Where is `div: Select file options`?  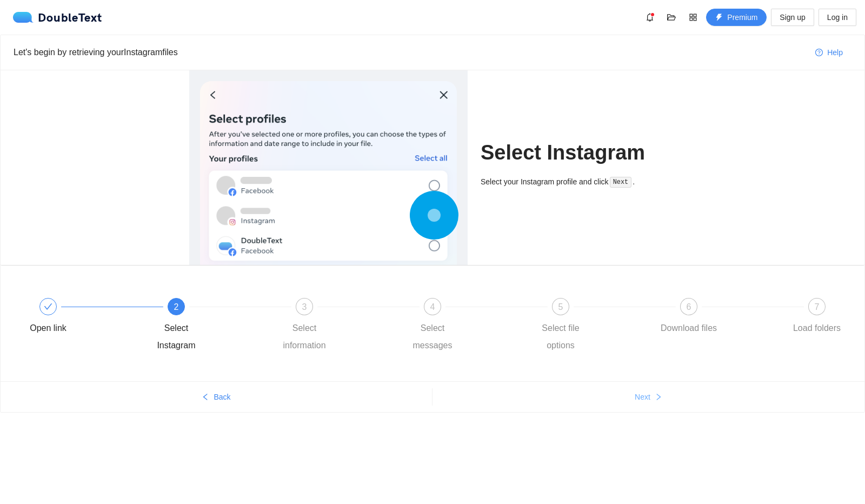 div: Select file options is located at coordinates (561, 337).